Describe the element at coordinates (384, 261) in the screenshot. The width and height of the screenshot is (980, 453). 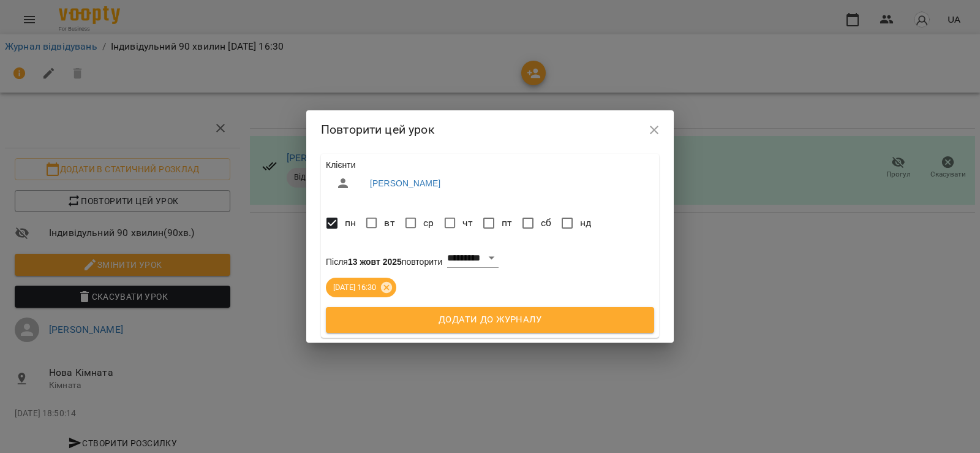
I see `span: Після повторити` at that location.